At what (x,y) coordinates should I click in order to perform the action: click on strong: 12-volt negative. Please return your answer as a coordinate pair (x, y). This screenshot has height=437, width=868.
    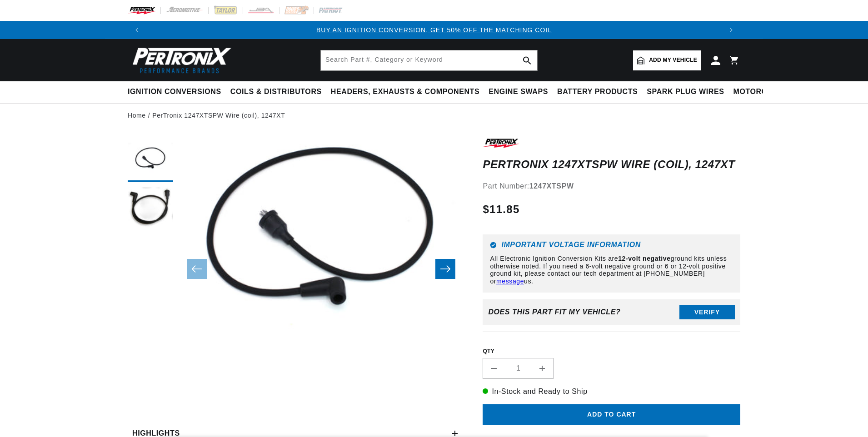
    Looking at the image, I should click on (644, 258).